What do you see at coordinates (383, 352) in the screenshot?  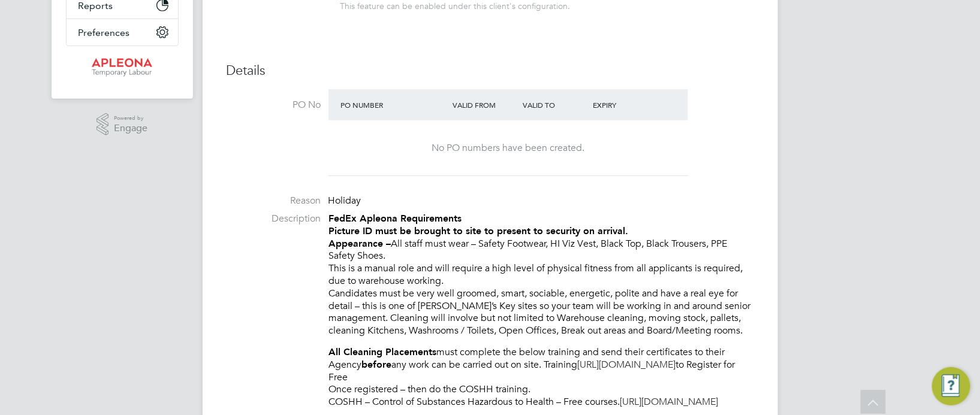 I see `strong: All Cleaning Placements` at bounding box center [383, 352].